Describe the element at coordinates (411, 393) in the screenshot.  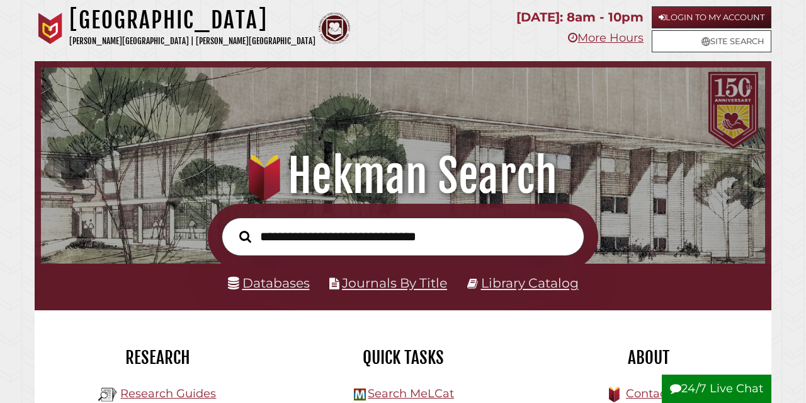
I see `a: Search MeLCat` at that location.